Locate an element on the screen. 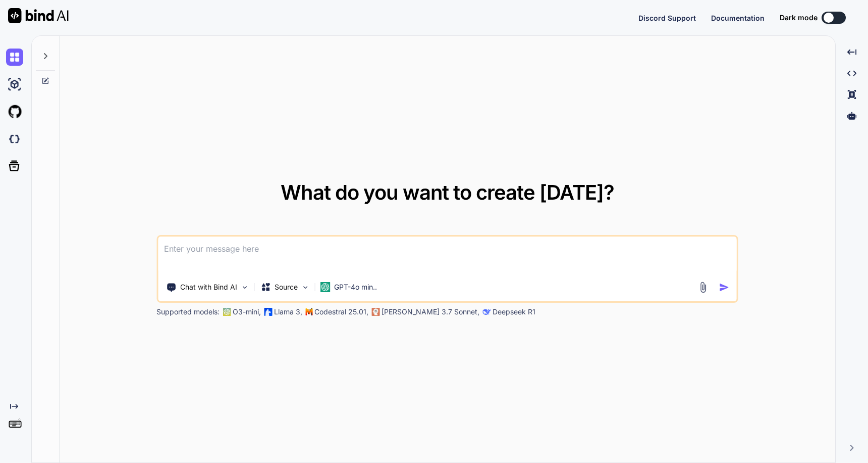  img: githubLight is located at coordinates (15, 112).